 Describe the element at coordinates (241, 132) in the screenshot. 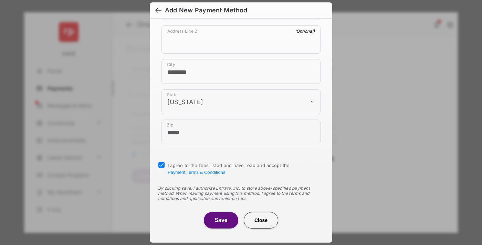

I see `div: payment_method_screening[postal_addresses][postalCode]` at that location.